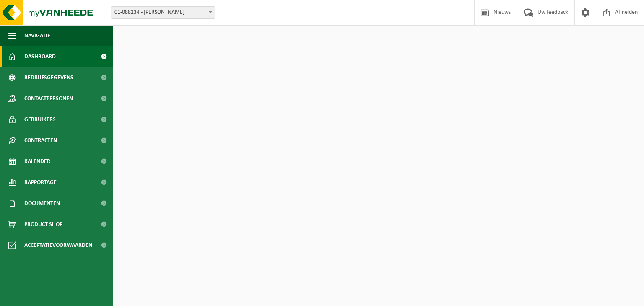 The image size is (644, 306). Describe the element at coordinates (40, 56) in the screenshot. I see `span: Dashboard` at that location.